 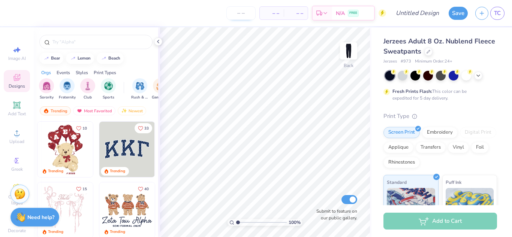 I want to click on img: 587403a7-0594-4a7f-b2bd-0ca67a3ff8dd, so click(x=65, y=150).